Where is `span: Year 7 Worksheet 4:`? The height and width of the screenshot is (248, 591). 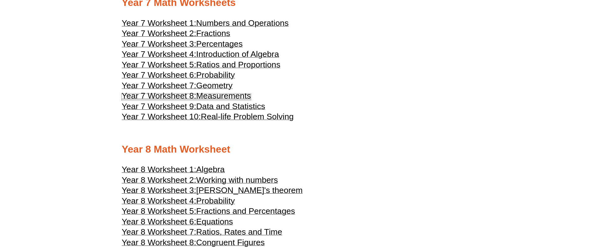
span: Year 7 Worksheet 4: is located at coordinates (159, 54).